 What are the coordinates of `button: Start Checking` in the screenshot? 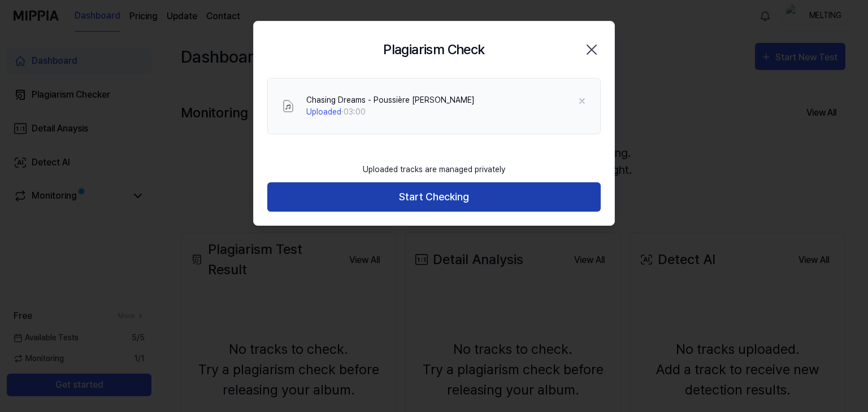 It's located at (434, 197).